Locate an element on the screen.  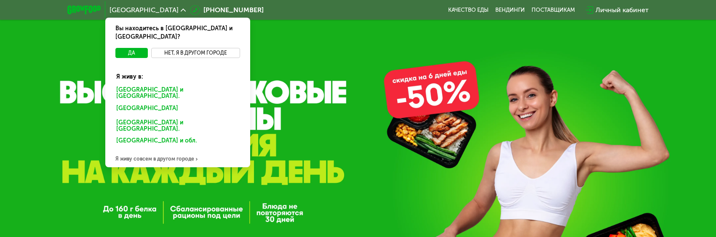
div: поставщикам is located at coordinates (553, 10).